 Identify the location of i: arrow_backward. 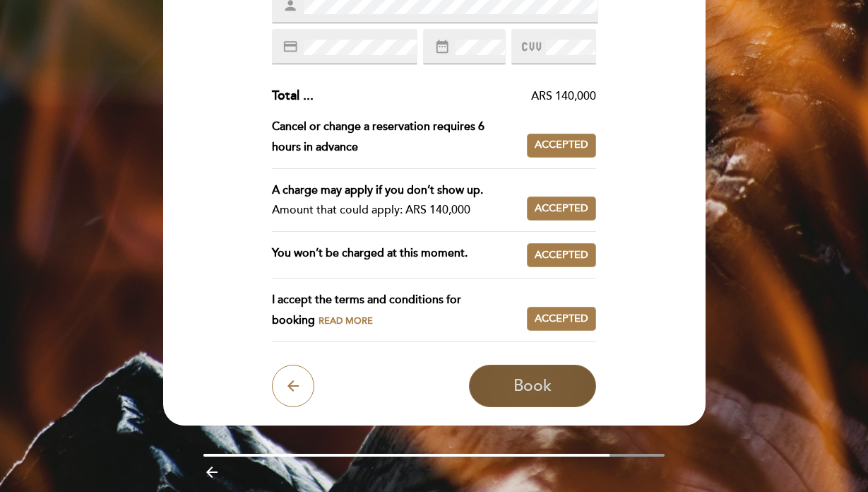
(212, 472).